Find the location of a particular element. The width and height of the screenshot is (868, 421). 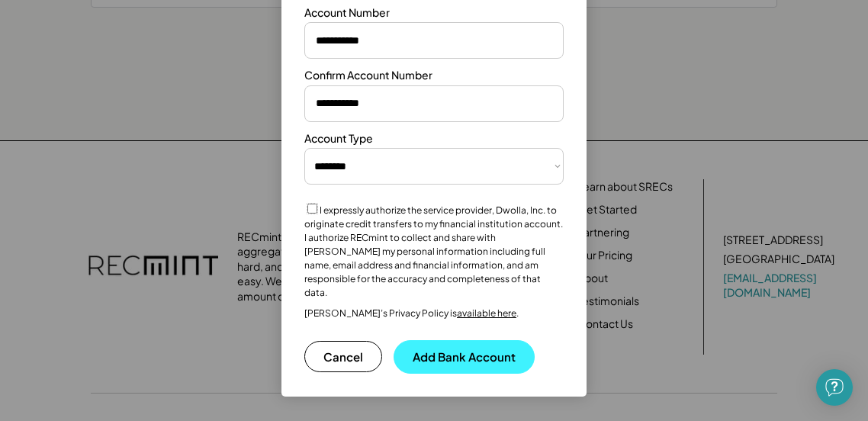

div: Confirm Account Number is located at coordinates (369, 75).